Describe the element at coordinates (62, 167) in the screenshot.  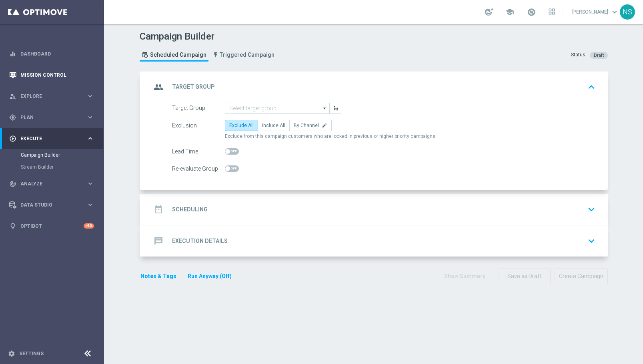
I see `div: Stream Builder` at that location.